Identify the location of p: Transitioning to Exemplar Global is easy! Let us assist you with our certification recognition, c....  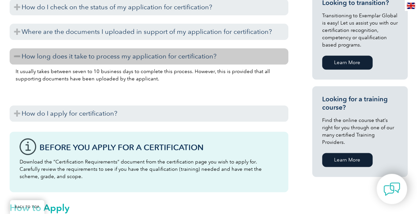
(360, 30).